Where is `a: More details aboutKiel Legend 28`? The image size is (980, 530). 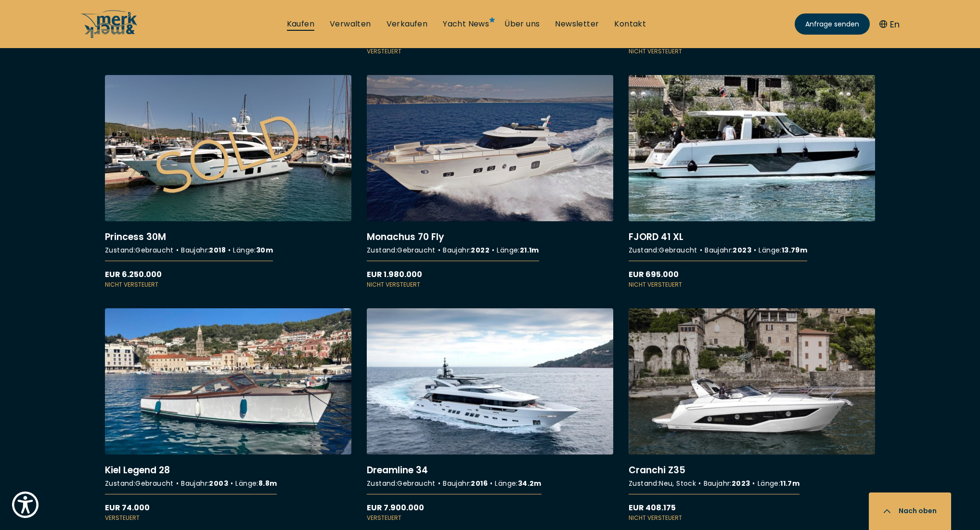
a: More details aboutKiel Legend 28 is located at coordinates (229, 415).